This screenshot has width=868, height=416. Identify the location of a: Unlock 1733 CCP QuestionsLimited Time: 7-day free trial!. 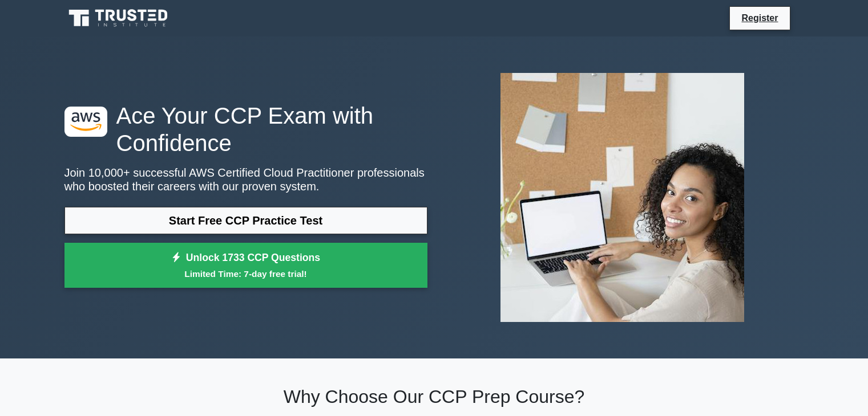
(246, 266).